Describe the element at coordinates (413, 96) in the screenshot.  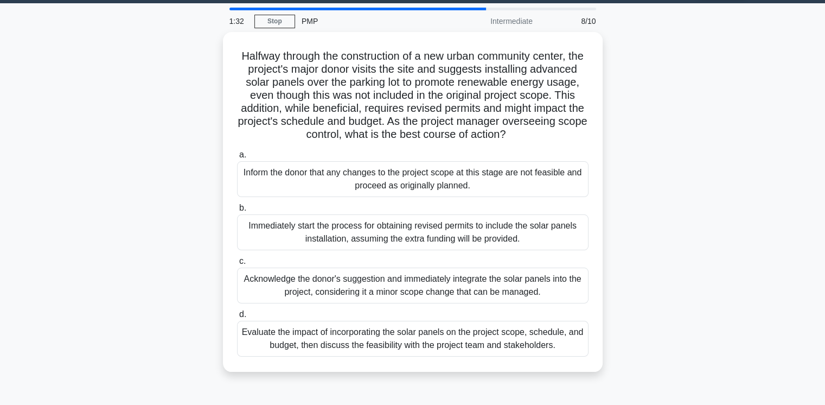
I see `h5: Halfway through the construction of a new urban community center, the project's major donor visit...` at that location.